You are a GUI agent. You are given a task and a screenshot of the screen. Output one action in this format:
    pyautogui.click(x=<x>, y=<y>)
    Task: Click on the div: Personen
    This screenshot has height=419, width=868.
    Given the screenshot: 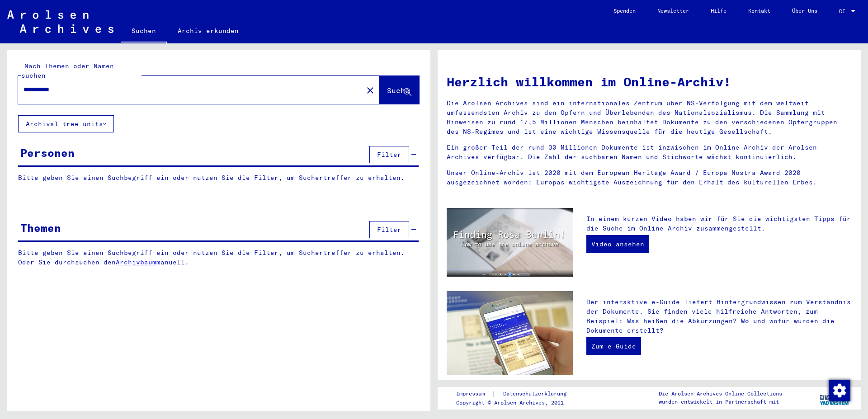 What is the action you would take?
    pyautogui.click(x=47, y=153)
    